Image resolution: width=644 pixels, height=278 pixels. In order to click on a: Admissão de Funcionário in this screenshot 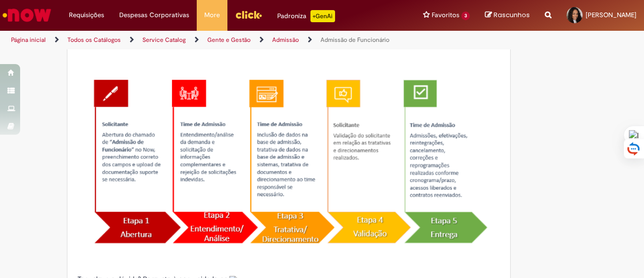, I will do `click(355, 39)`.